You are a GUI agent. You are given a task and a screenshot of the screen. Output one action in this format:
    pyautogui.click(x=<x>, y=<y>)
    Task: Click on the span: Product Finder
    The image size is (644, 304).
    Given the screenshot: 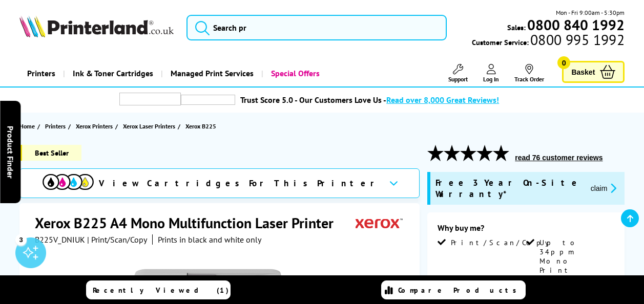 What is the action you would take?
    pyautogui.click(x=10, y=152)
    